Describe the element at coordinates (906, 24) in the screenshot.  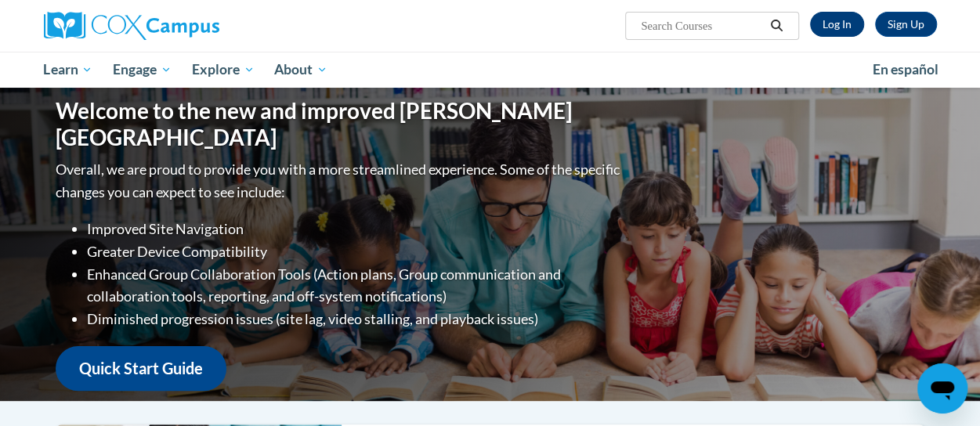
I see `a: Register` at that location.